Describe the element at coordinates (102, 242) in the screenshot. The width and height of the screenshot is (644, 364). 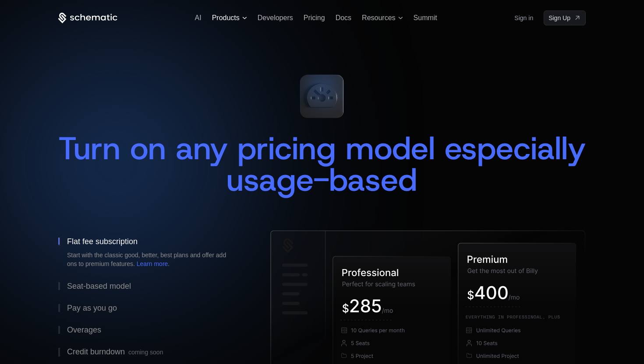
I see `div: Flat fee subscription` at that location.